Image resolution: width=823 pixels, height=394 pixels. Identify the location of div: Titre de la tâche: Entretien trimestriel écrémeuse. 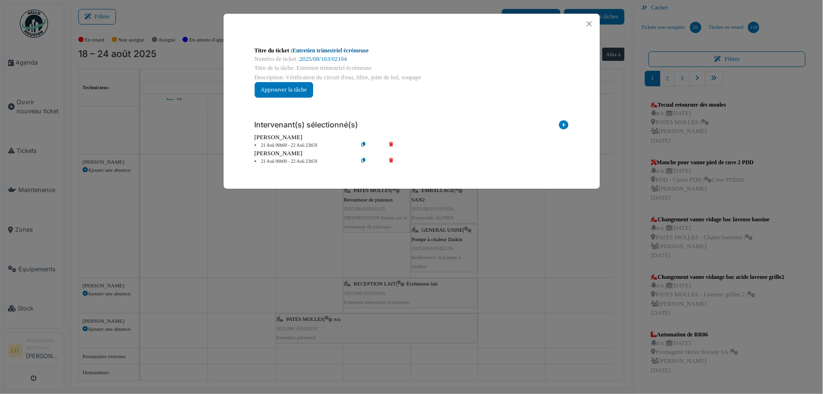
(412, 68).